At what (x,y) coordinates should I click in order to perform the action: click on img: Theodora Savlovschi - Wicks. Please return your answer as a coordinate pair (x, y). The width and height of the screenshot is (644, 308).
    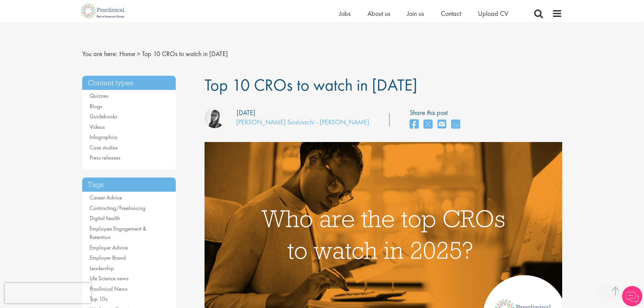
    Looking at the image, I should click on (214, 118).